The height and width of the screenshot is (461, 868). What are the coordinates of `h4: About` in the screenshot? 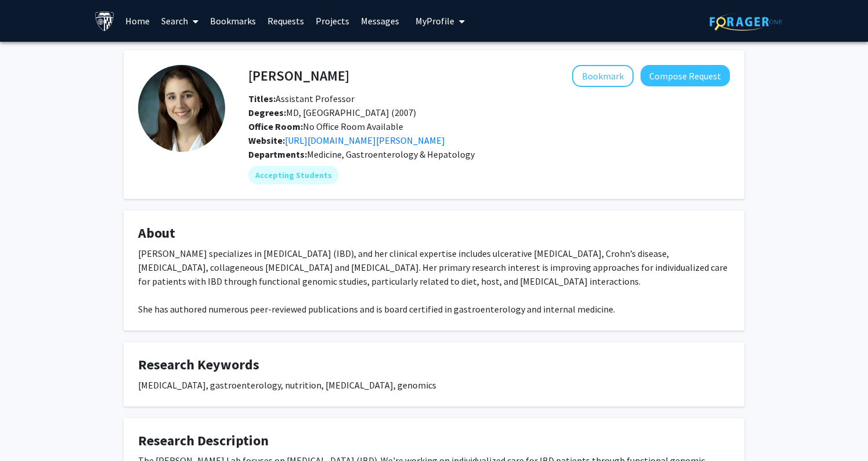 It's located at (434, 233).